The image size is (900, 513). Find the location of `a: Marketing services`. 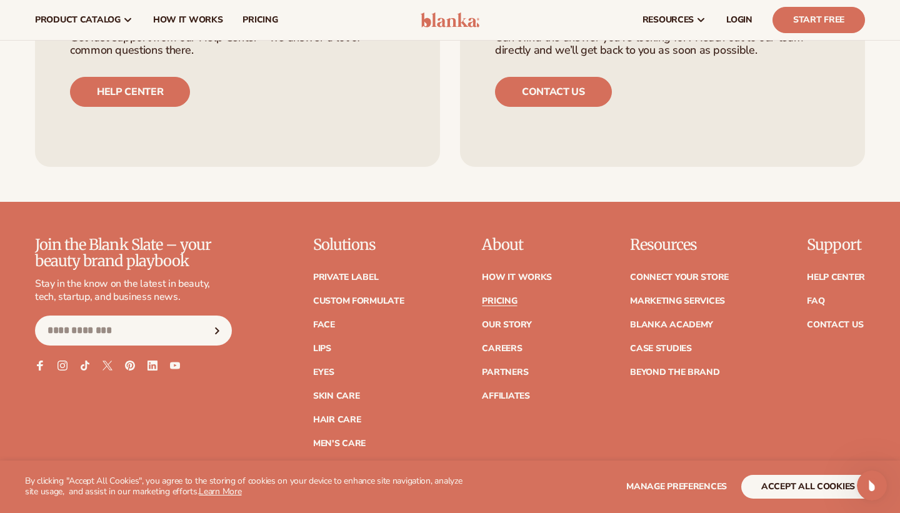

a: Marketing services is located at coordinates (678, 301).